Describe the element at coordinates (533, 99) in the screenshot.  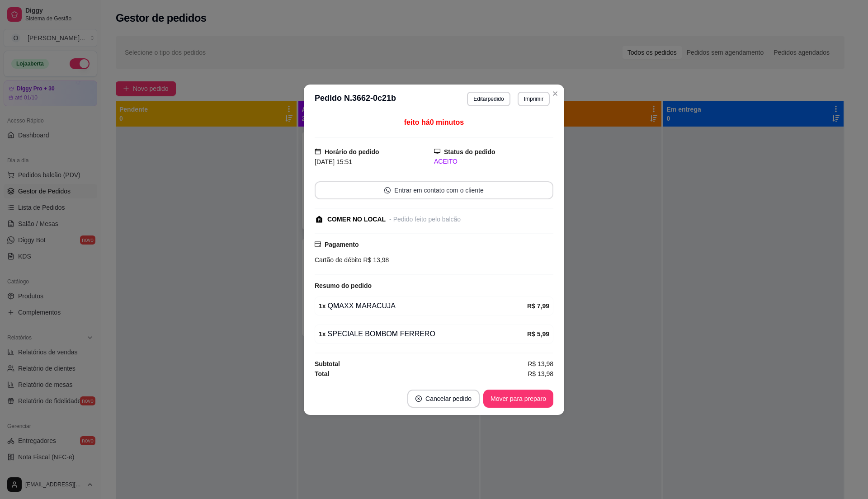
I see `button: Imprimir` at that location.